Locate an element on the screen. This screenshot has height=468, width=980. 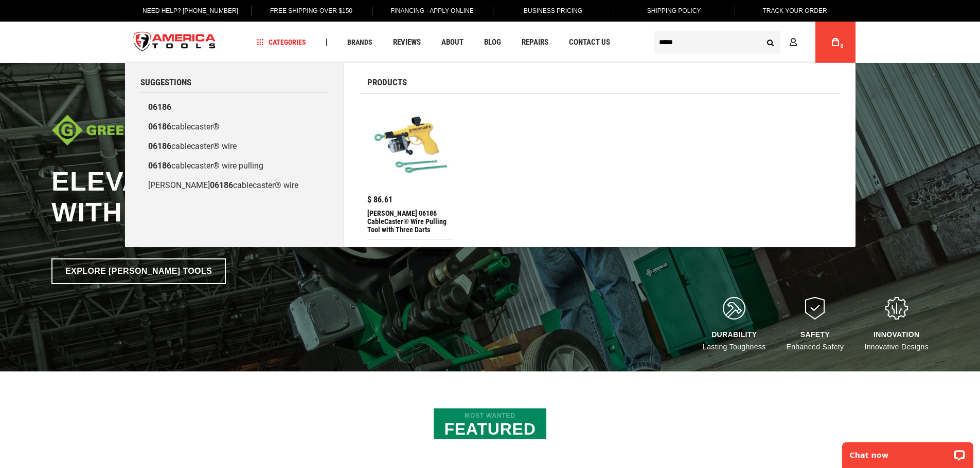
a: Contact Us is located at coordinates (590, 42).